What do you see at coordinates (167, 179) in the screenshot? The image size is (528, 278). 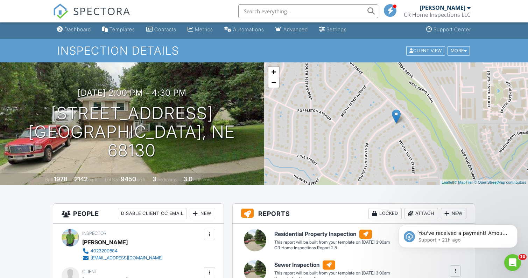 I see `span: bedrooms` at bounding box center [167, 179].